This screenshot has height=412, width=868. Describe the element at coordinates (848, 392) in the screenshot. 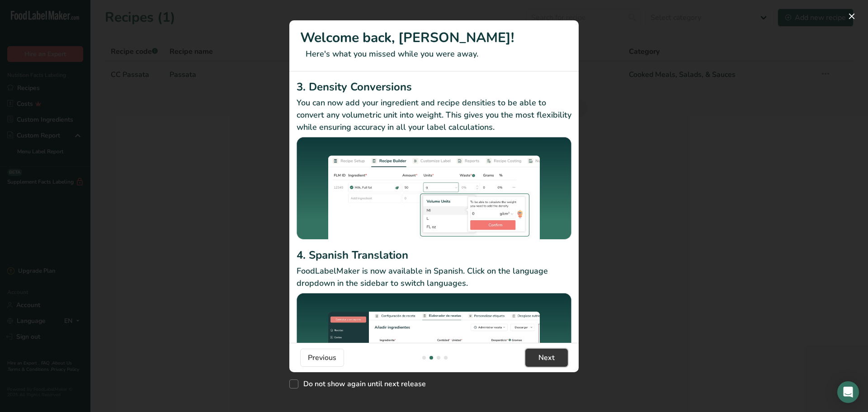

I see `div: Open Intercom Messenger` at that location.